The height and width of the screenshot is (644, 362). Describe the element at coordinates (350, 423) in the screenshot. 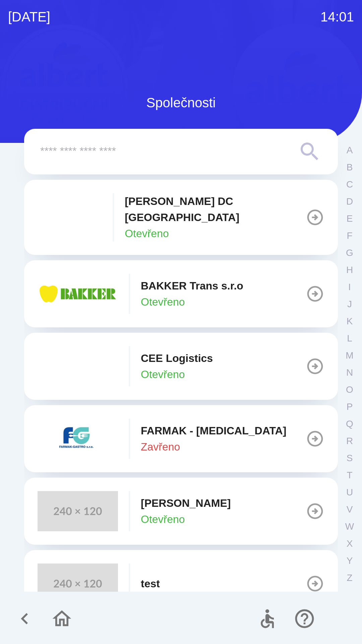

I see `p: Q` at that location.